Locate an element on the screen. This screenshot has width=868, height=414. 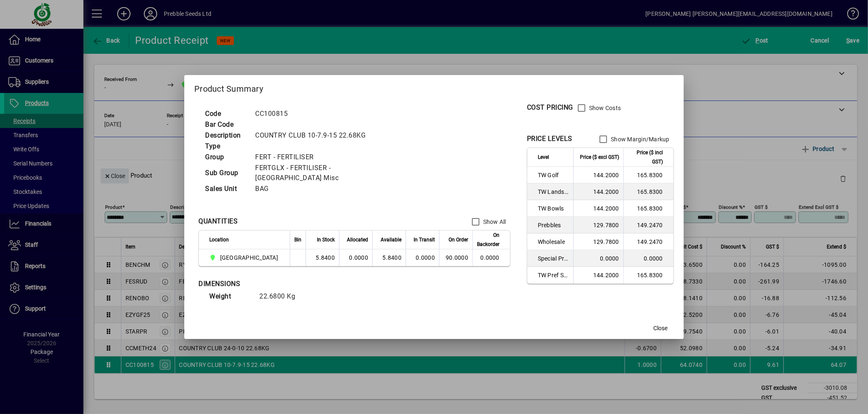
td: Group is located at coordinates (226, 157).